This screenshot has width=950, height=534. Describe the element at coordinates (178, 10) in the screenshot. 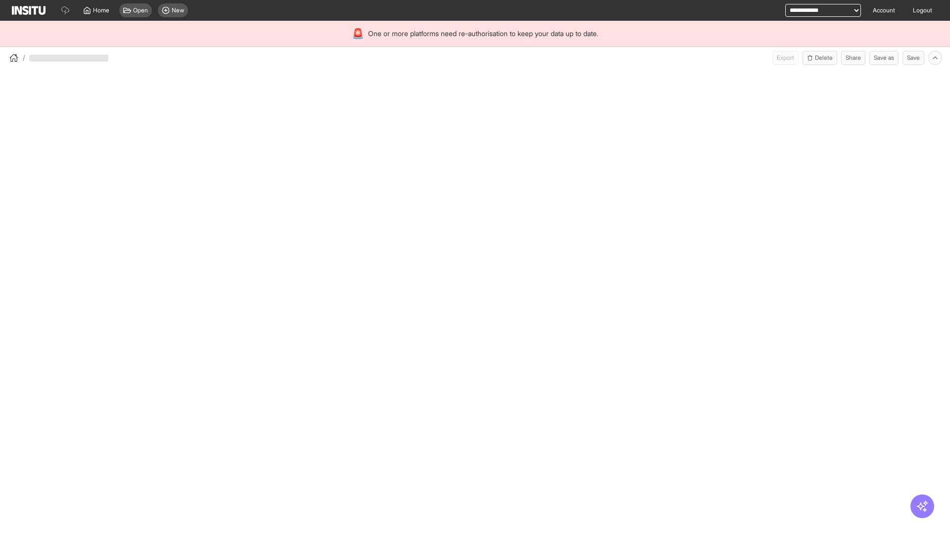

I see `span: New` at that location.